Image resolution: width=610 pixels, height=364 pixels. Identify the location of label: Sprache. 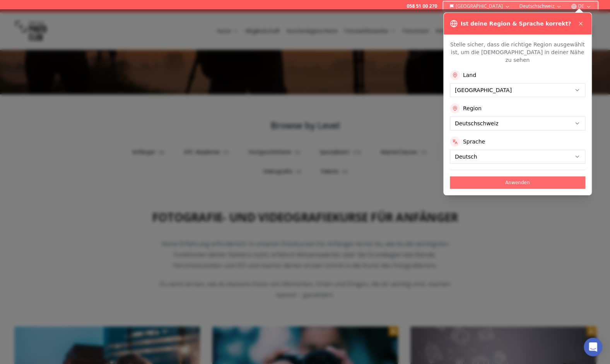
(474, 141).